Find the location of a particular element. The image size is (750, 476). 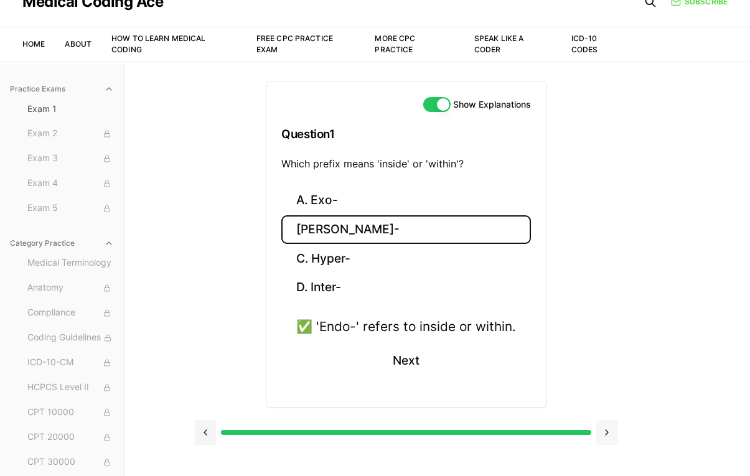

div: ✅ 'Endo-' refers to inside or within. is located at coordinates (406, 326).